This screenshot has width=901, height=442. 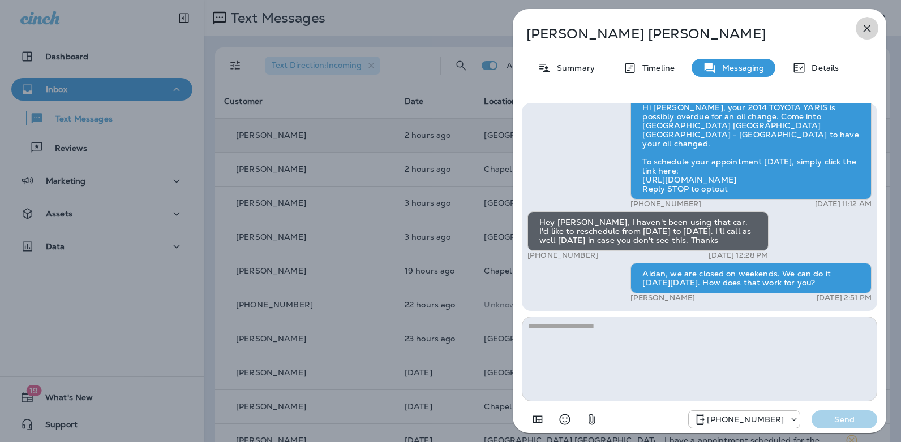 I want to click on p: Timeline, so click(x=655, y=68).